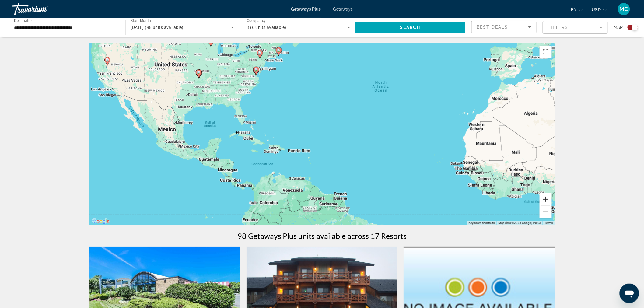 The height and width of the screenshot is (308, 644). Describe the element at coordinates (410, 27) in the screenshot. I see `span: Search` at that location.